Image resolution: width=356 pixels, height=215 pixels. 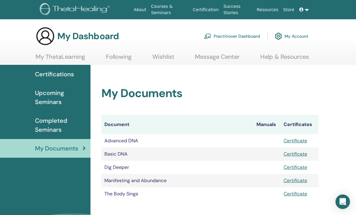 What do you see at coordinates (267, 125) in the screenshot?
I see `th: Manuals` at bounding box center [267, 125].